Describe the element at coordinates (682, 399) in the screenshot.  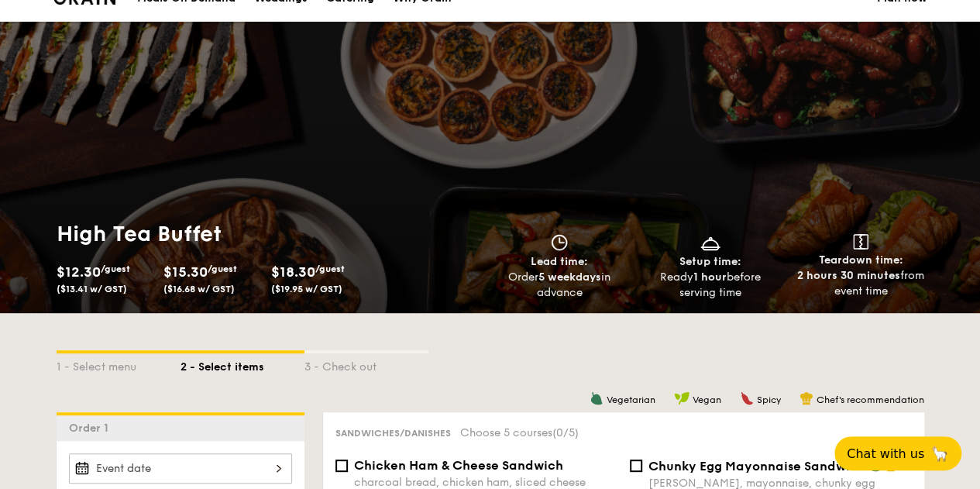
I see `img: icon-vegan.f8ff3823.svg` at that location.